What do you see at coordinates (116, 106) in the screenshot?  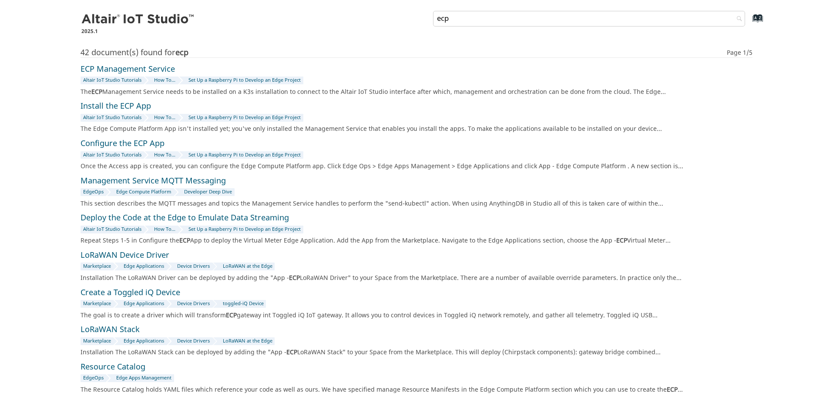 I see `a: Install the ECP App` at bounding box center [116, 106].